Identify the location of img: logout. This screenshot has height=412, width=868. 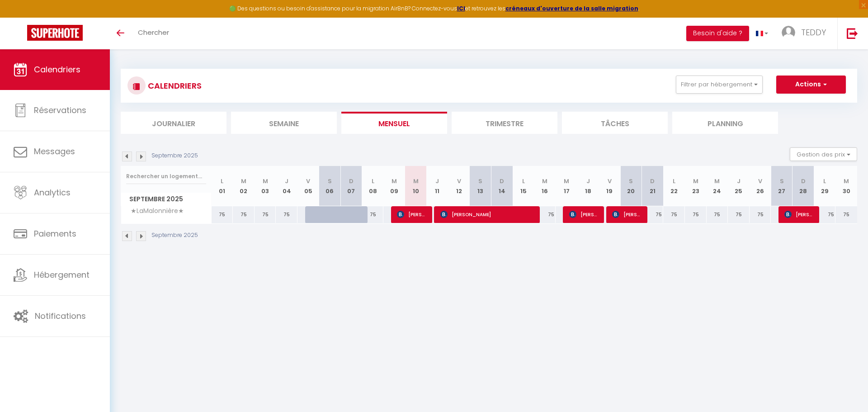
(852, 33).